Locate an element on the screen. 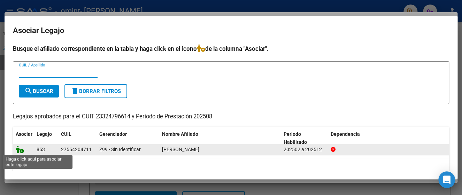  span: Z99 - Sin Identificar is located at coordinates (120, 150).